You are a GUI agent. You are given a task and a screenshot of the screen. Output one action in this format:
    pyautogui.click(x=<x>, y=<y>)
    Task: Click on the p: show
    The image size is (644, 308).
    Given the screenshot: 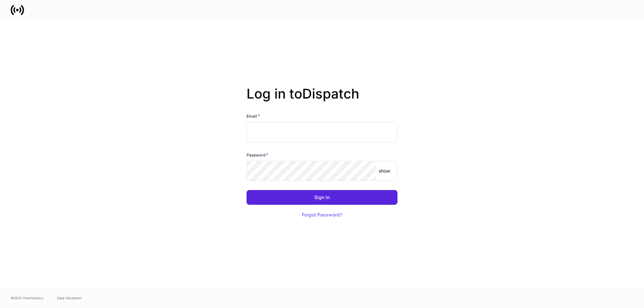 What is the action you would take?
    pyautogui.click(x=385, y=171)
    